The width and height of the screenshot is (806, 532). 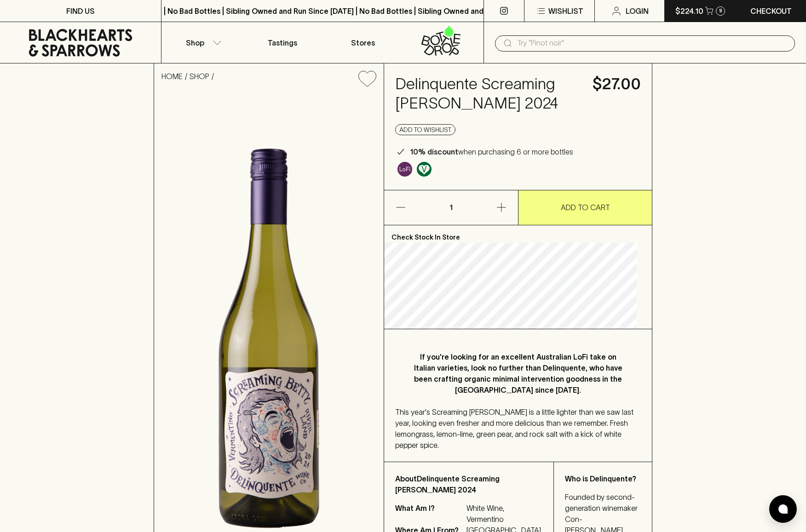 I want to click on a: HOME, so click(x=172, y=76).